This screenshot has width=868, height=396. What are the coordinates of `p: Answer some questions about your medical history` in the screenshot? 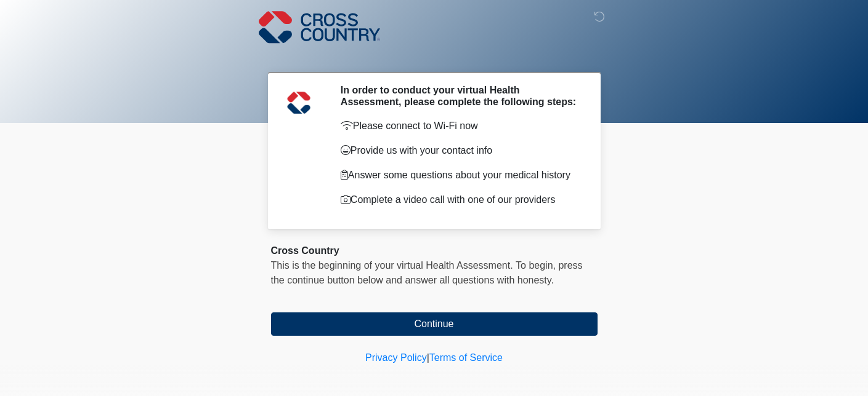 It's located at (460, 175).